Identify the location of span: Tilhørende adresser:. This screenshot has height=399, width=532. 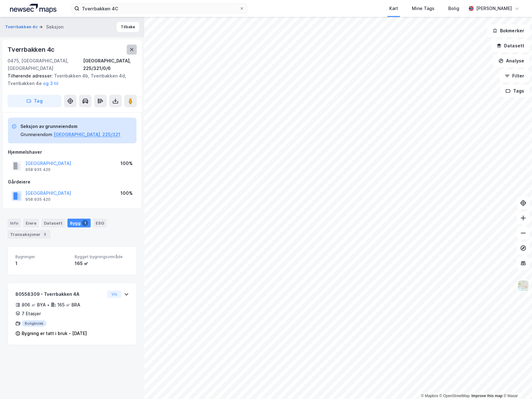
(31, 76).